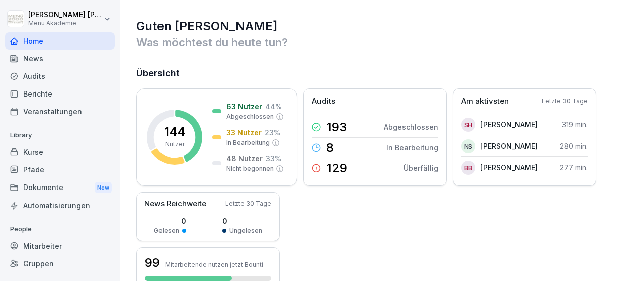  Describe the element at coordinates (244, 132) in the screenshot. I see `p: 33 Nutzer` at that location.